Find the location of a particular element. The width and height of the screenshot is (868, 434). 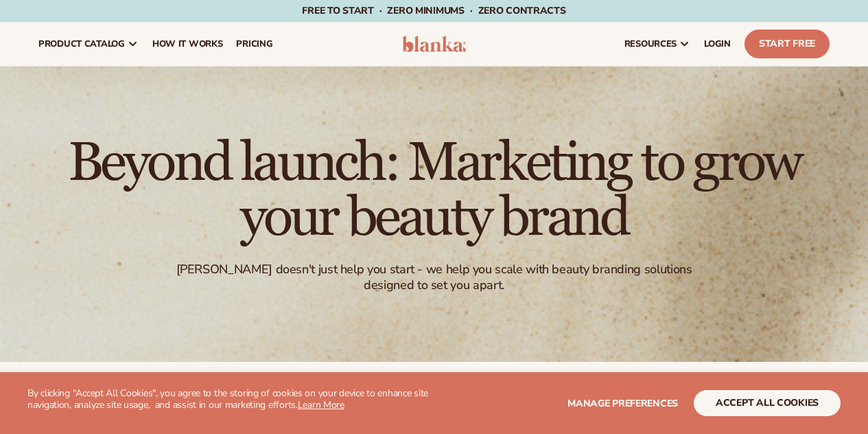

span: Manage preferences is located at coordinates (622, 403).